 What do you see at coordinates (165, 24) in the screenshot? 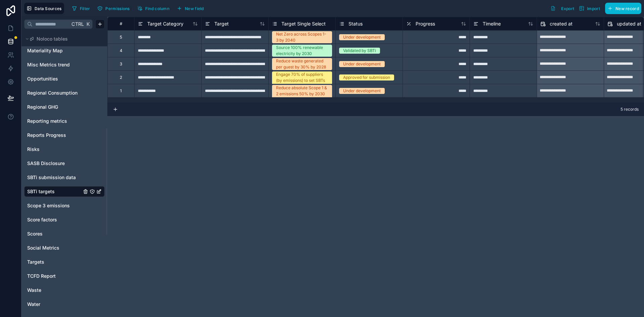
I see `span: Target Category` at bounding box center [165, 24].